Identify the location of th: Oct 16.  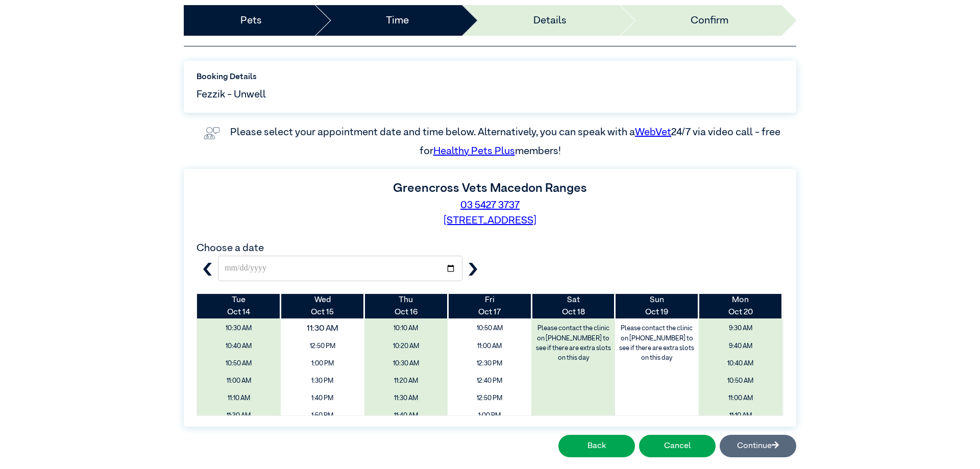
(407, 306).